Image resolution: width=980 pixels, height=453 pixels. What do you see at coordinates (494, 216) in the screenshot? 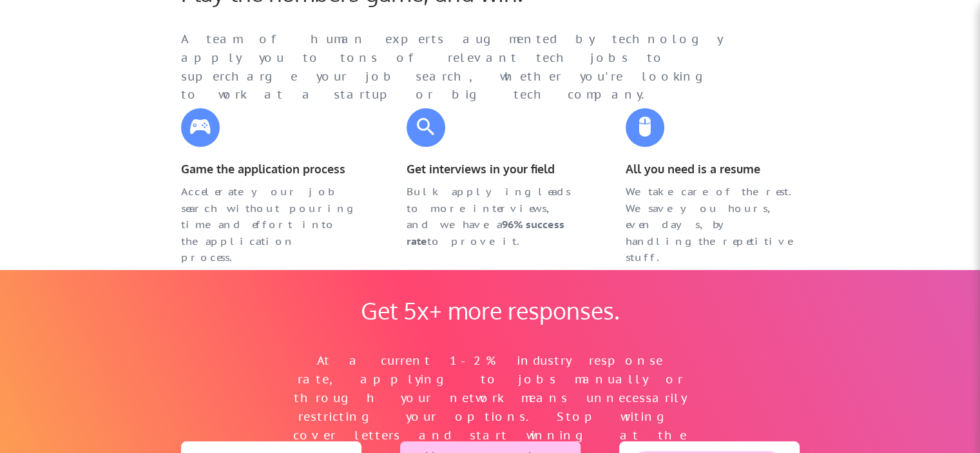
I see `div: Bulk applying leads to more interviews, and we have a to prove it.` at bounding box center [494, 216].